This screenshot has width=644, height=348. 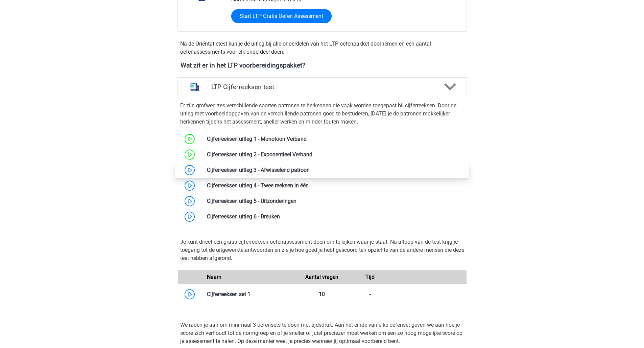 What do you see at coordinates (334, 202) in the screenshot?
I see `div: Cijferreeksen uitleg 5 - Uitzonderingen` at bounding box center [334, 202].